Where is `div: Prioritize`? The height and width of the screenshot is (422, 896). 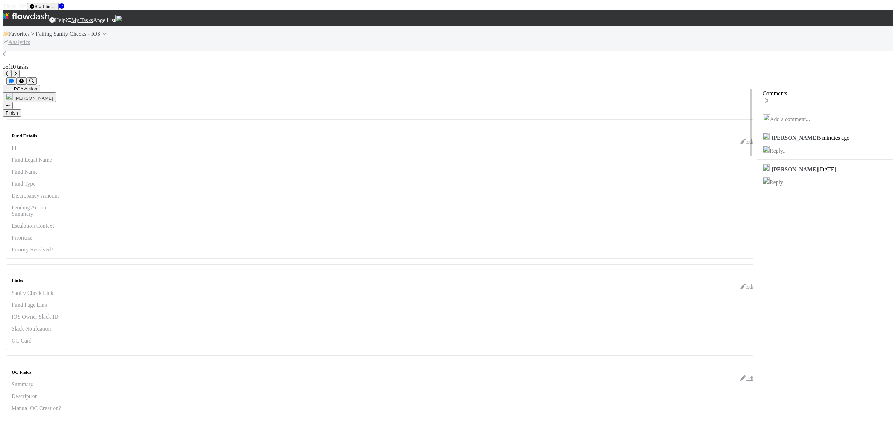 div: Prioritize is located at coordinates (38, 238).